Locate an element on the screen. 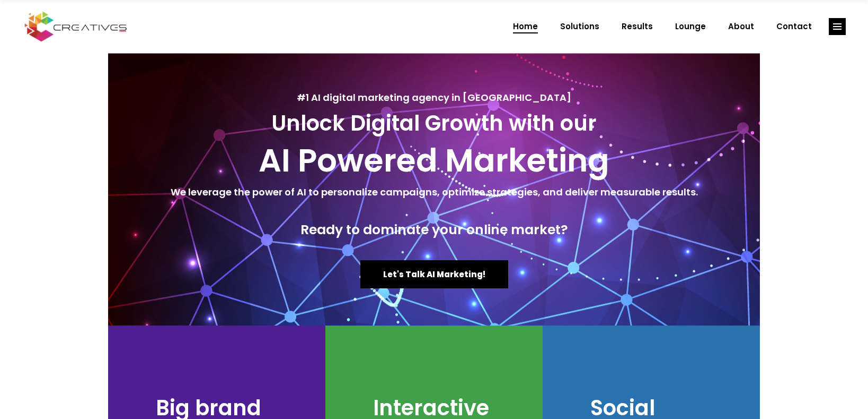 This screenshot has height=419, width=868. h4: Ready to dominate your online market? is located at coordinates (434, 230).